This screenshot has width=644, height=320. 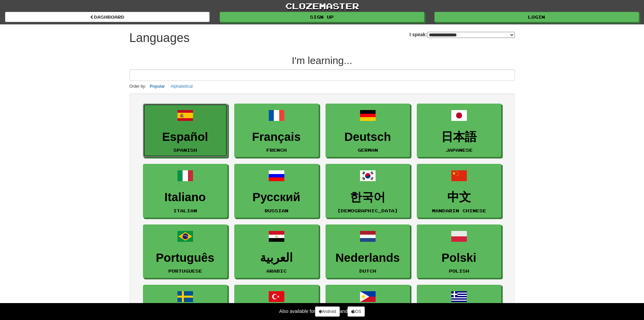 I want to click on small: Portuguese, so click(x=185, y=271).